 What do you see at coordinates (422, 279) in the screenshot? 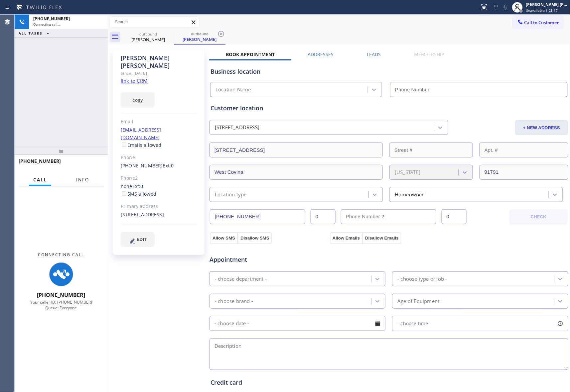
I see `div: - choose type of job -` at bounding box center [422, 279].